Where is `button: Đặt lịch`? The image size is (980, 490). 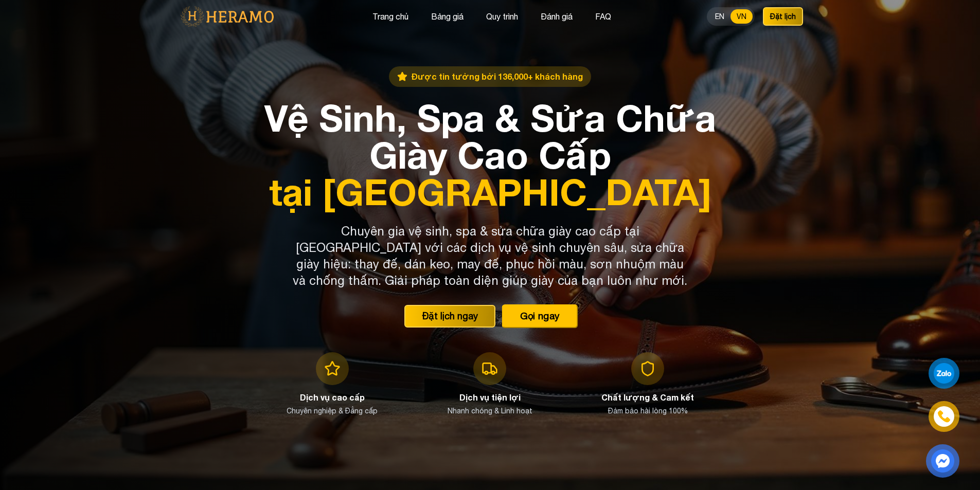
button: Đặt lịch is located at coordinates (783, 17).